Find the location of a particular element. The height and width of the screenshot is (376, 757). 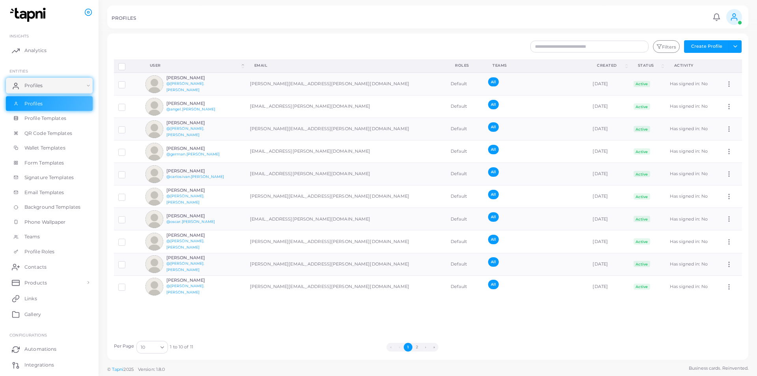

div: Teams is located at coordinates (536, 65).